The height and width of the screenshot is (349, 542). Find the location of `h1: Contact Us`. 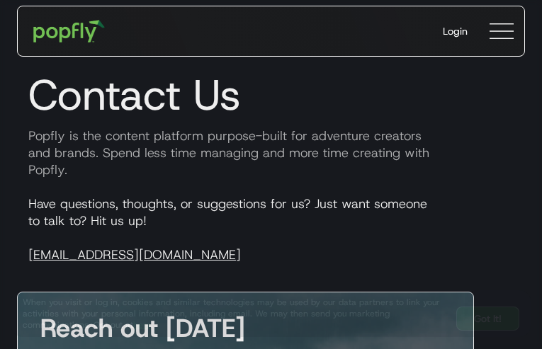

h1: Contact Us is located at coordinates (270, 95).